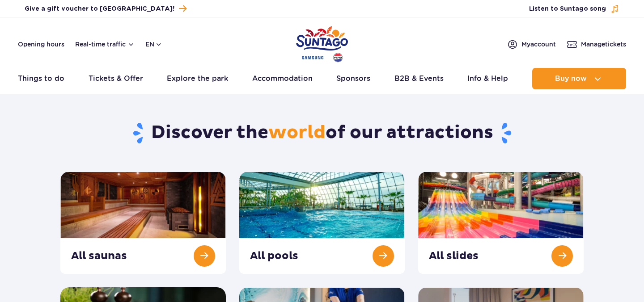 This screenshot has height=302, width=644. Describe the element at coordinates (154, 44) in the screenshot. I see `button: en` at that location.